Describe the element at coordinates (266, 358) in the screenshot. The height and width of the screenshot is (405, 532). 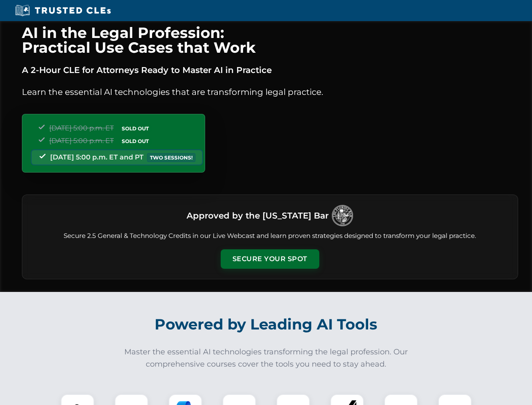
I see `p: Master the essential AI technologies transforming the legal profession. Our comprehensive courses...` at that location.